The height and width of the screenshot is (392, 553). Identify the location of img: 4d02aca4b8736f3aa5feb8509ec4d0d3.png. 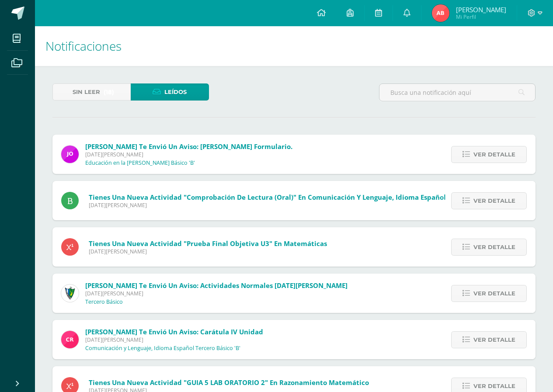
(441, 13).